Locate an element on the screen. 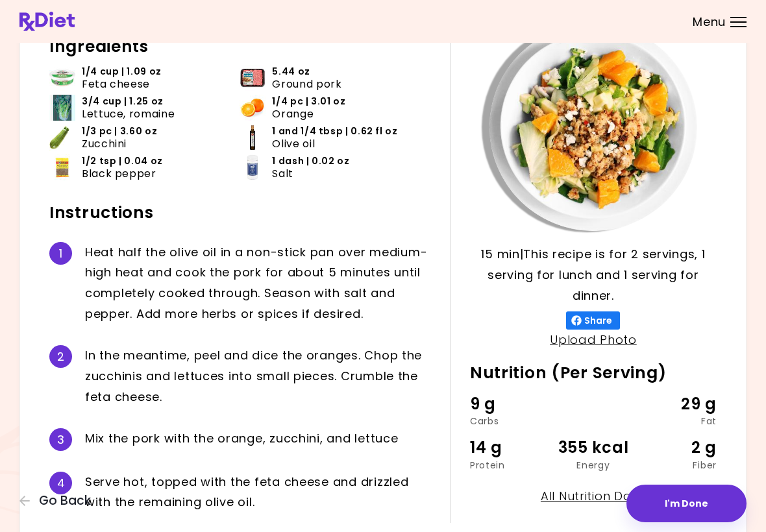 The width and height of the screenshot is (766, 532). span: Olive oil is located at coordinates (293, 143).